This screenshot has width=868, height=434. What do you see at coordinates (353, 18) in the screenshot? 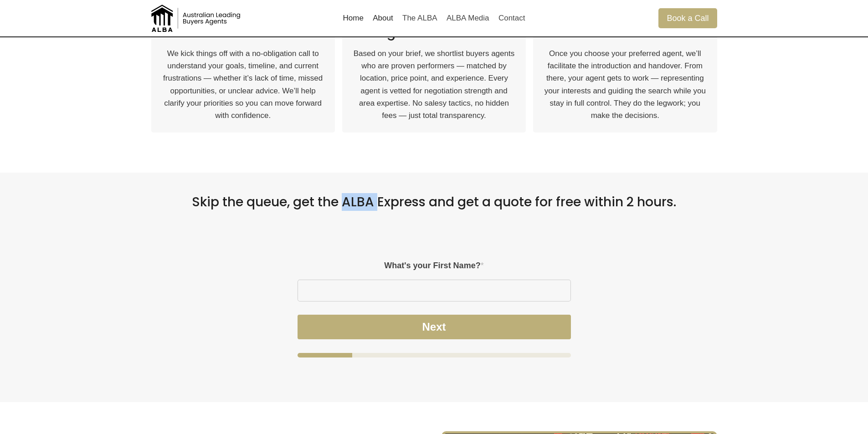
I see `a: Home` at bounding box center [353, 18].